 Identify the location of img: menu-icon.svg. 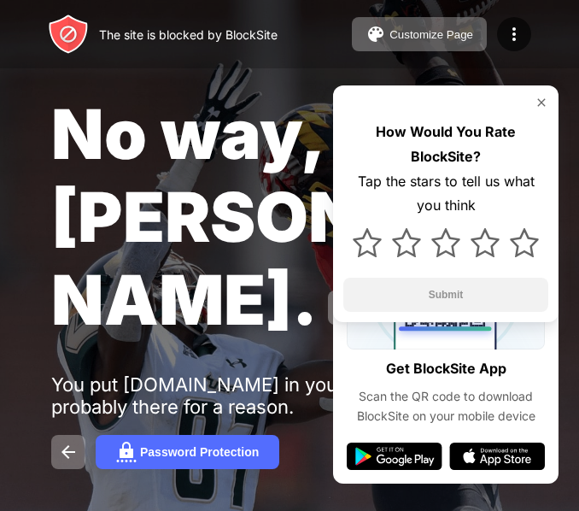
(515, 34).